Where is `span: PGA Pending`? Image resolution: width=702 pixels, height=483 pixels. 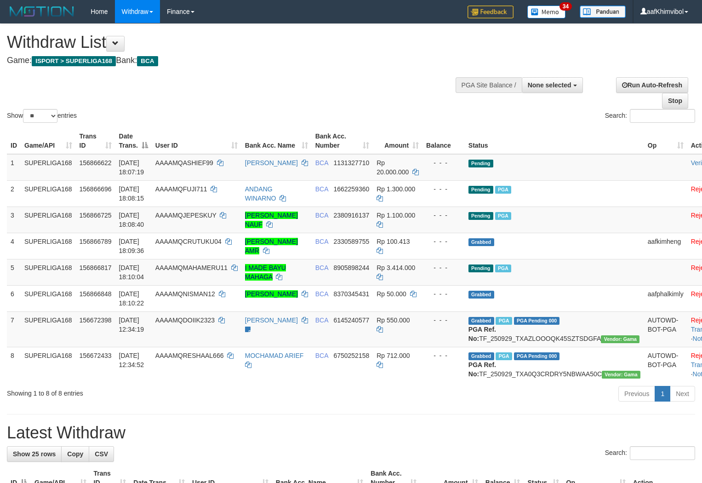
span: PGA Pending is located at coordinates (537, 320).